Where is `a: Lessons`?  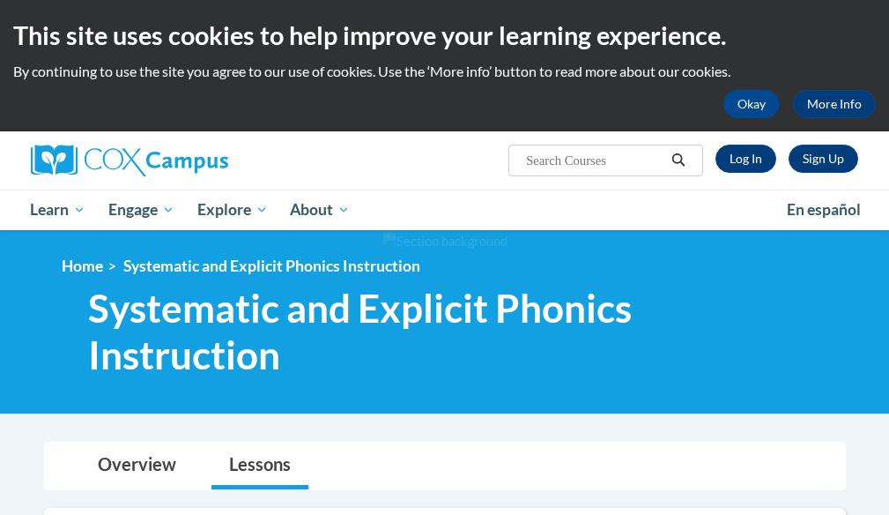 a: Lessons is located at coordinates (260, 465).